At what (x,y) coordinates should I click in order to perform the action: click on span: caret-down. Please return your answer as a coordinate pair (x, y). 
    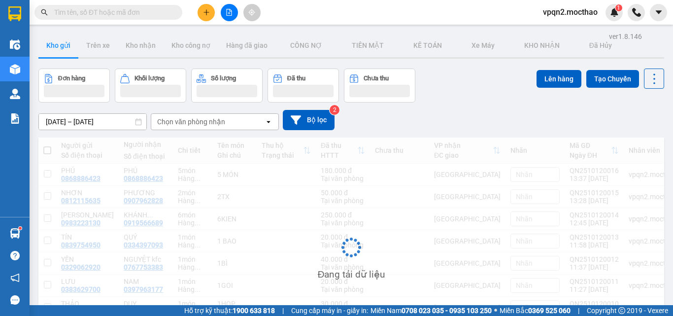
    Looking at the image, I should click on (659, 12).